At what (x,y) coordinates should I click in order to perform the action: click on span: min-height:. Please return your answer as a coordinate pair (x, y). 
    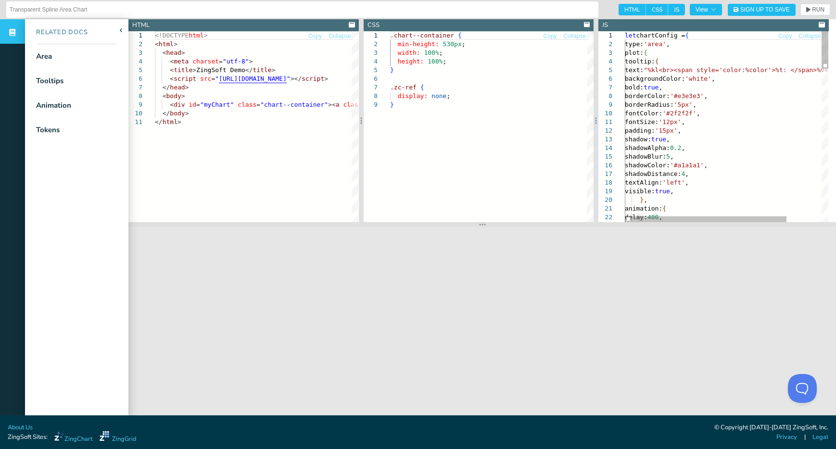
    Looking at the image, I should click on (418, 44).